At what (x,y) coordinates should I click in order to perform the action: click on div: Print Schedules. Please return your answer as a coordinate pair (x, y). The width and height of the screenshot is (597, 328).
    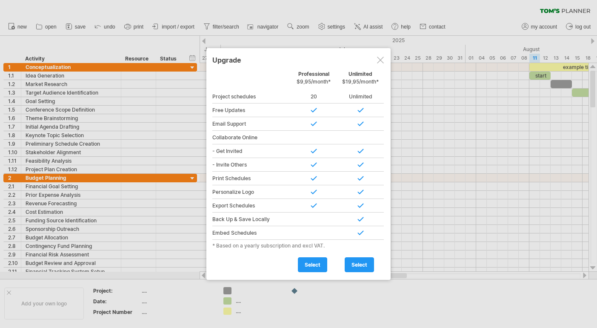
    Looking at the image, I should click on (251, 178).